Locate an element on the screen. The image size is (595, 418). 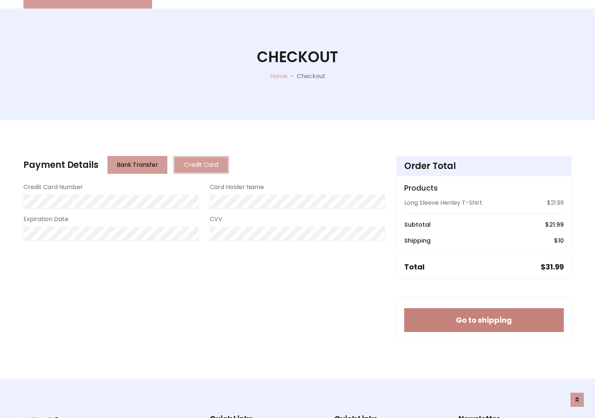
p: Long Sleeve Henley T-Shirt is located at coordinates (443, 203).